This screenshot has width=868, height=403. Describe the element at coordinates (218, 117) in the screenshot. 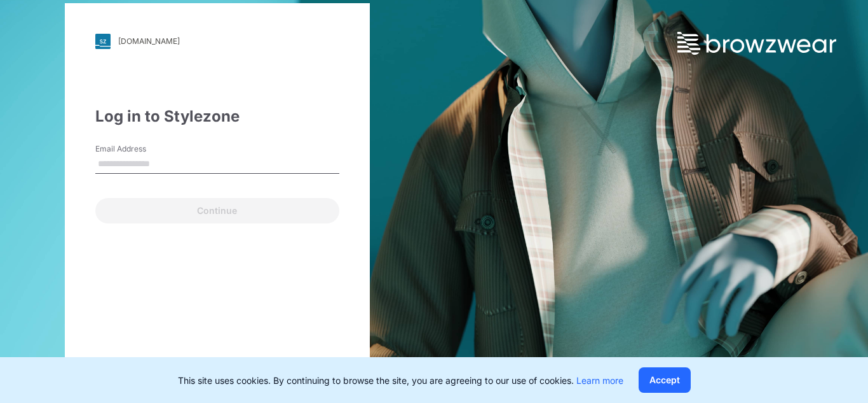

I see `div: Log in to Stylezone` at that location.